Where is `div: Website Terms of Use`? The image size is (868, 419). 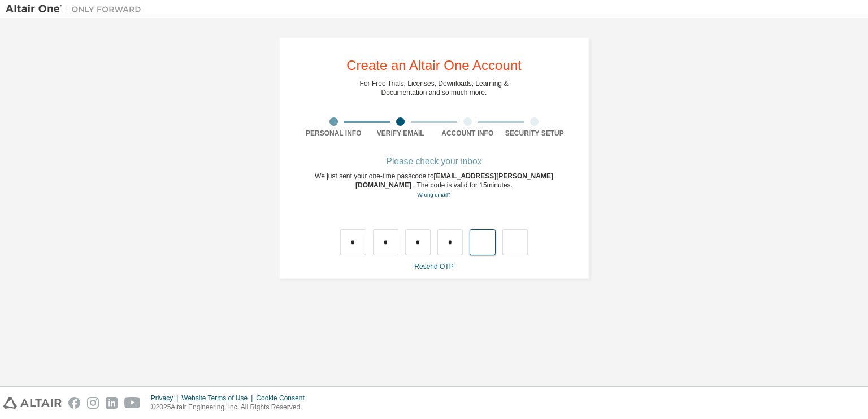
div: Website Terms of Use is located at coordinates (219, 397).